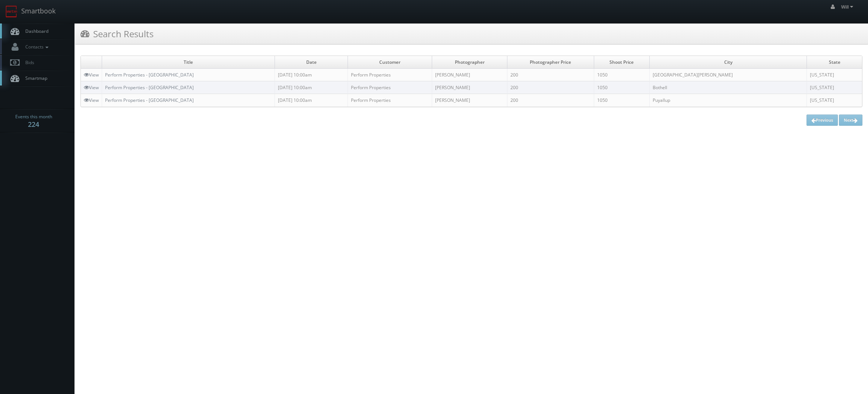 The height and width of the screenshot is (394, 868). What do you see at coordinates (36, 47) in the screenshot?
I see `span: Contacts` at bounding box center [36, 47].